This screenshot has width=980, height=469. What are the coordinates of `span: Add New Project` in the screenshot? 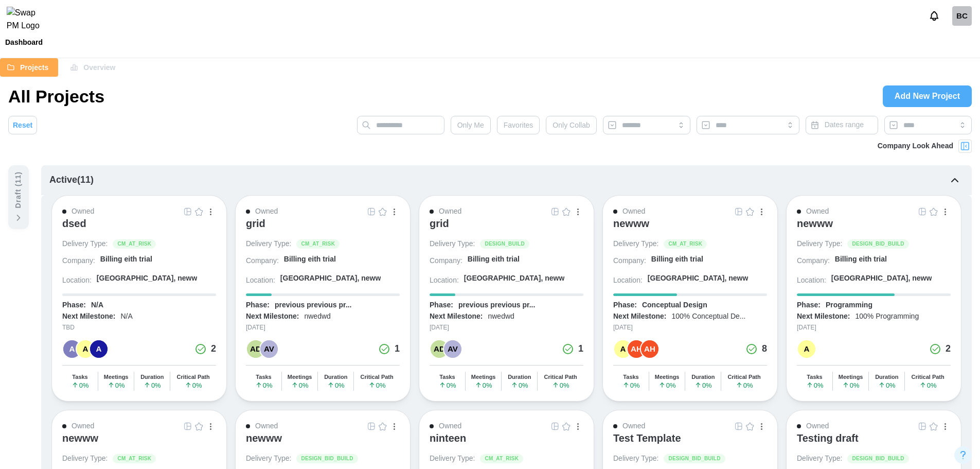 It's located at (927, 96).